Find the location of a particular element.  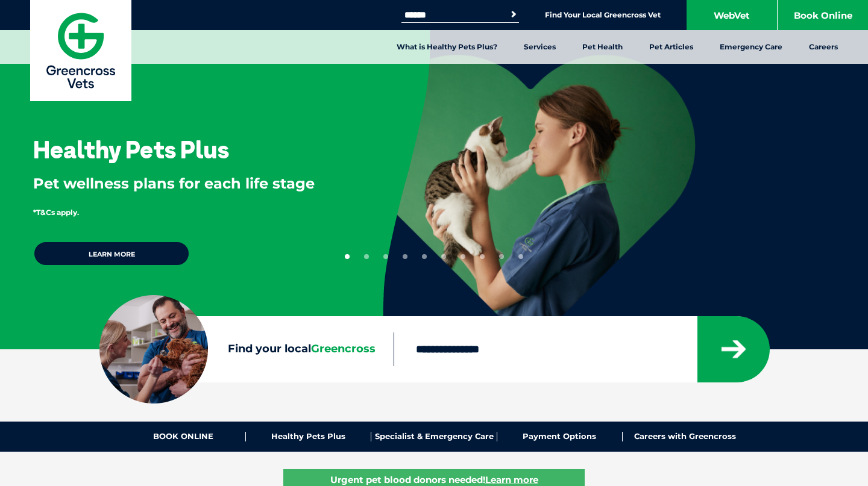

button: 5 of 10 is located at coordinates (424, 256).